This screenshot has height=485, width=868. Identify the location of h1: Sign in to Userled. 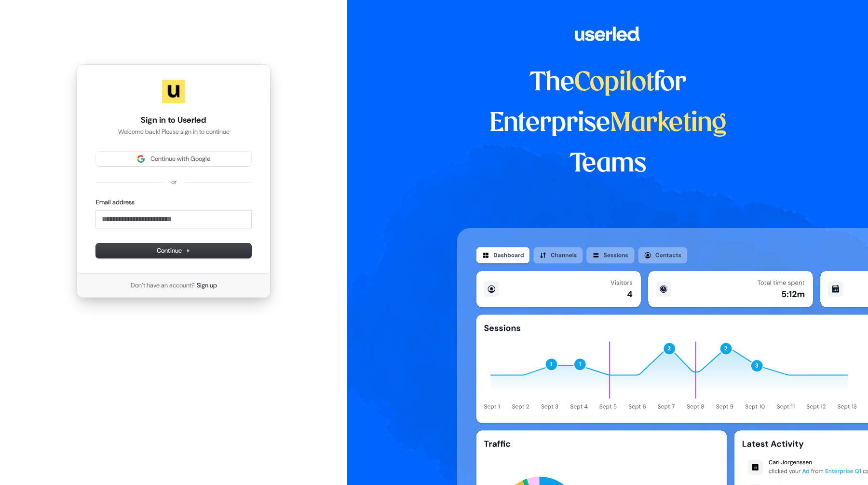
(174, 121).